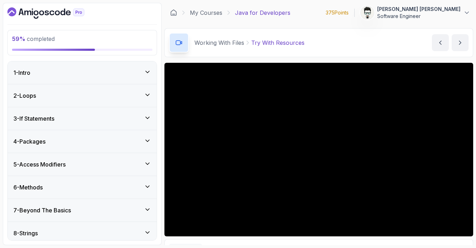  I want to click on h3: 4 - Packages, so click(29, 142).